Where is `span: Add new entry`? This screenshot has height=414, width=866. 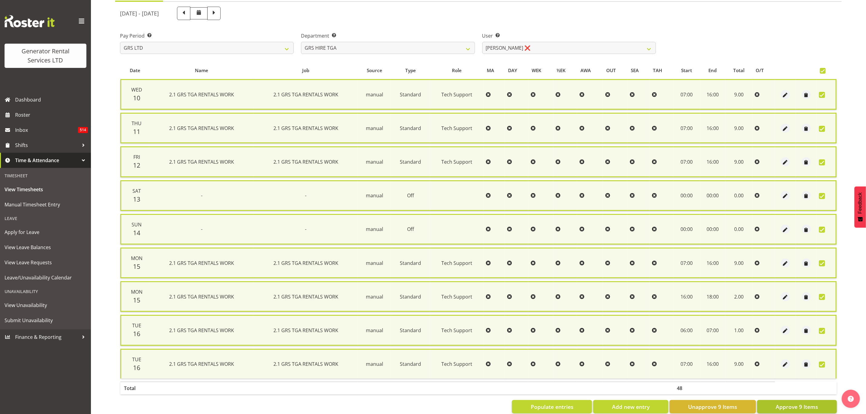 span: Add new entry is located at coordinates (631, 407).